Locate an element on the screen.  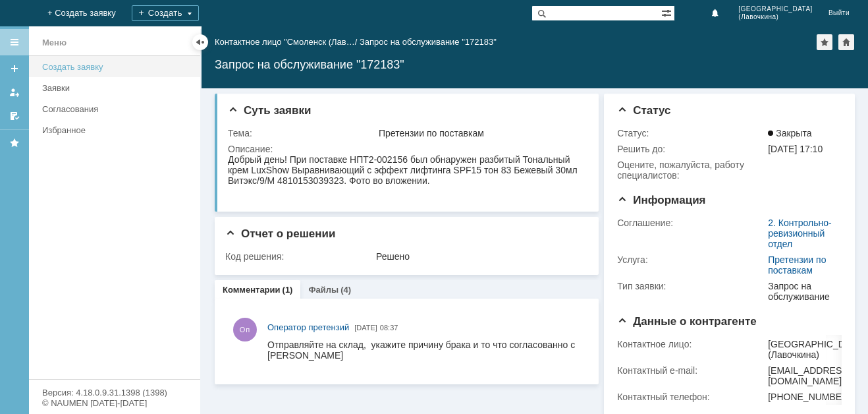
div: Контактный e-mail: is located at coordinates (691, 370).